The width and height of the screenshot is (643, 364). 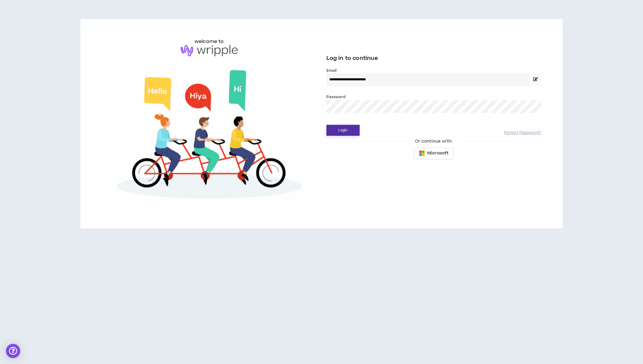 I want to click on h6: welcome to, so click(x=209, y=42).